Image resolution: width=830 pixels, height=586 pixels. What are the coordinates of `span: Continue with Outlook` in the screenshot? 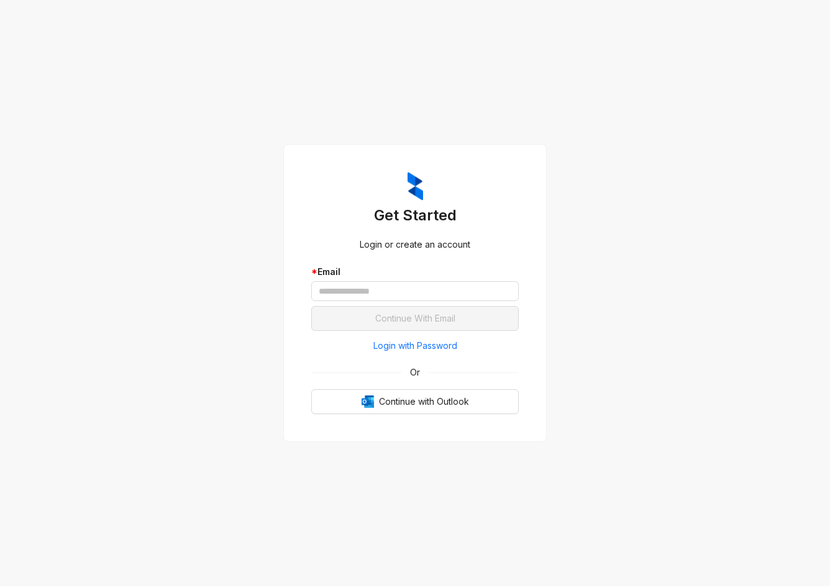 It's located at (424, 402).